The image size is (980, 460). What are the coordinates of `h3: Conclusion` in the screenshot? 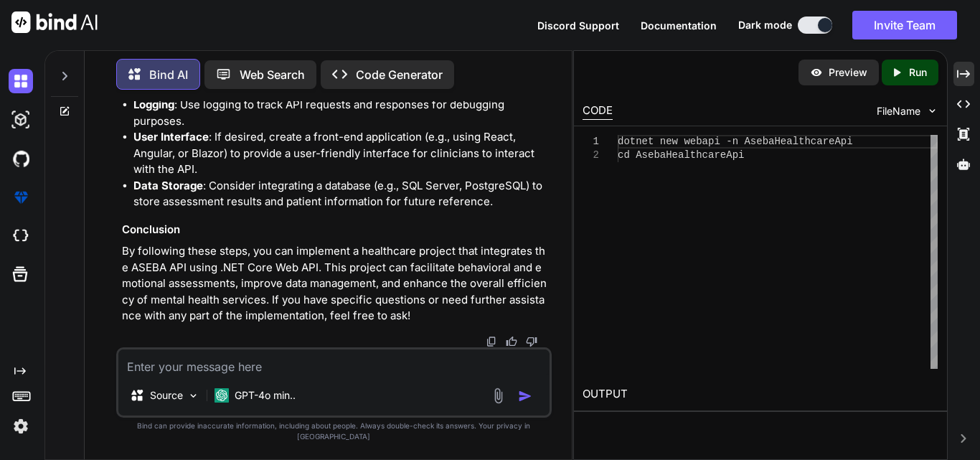 It's located at (335, 230).